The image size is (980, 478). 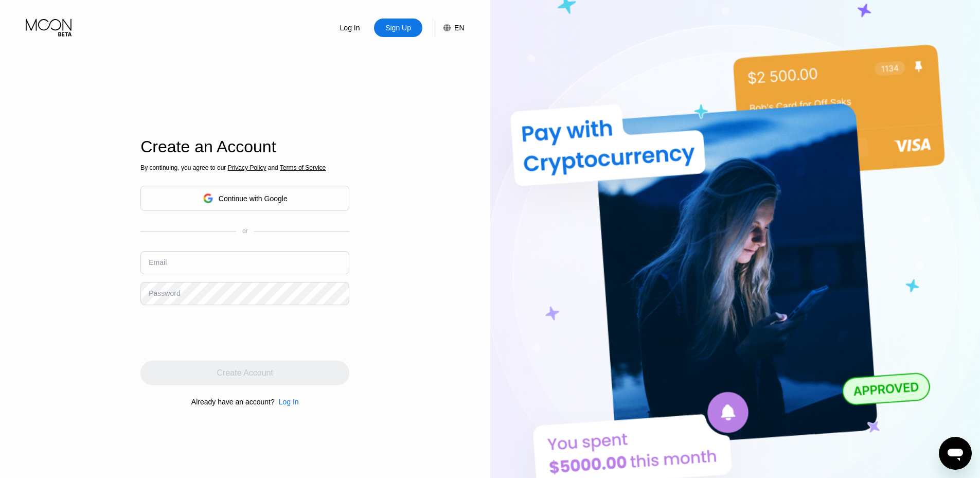 What do you see at coordinates (247, 168) in the screenshot?
I see `span: Privacy Policy` at bounding box center [247, 168].